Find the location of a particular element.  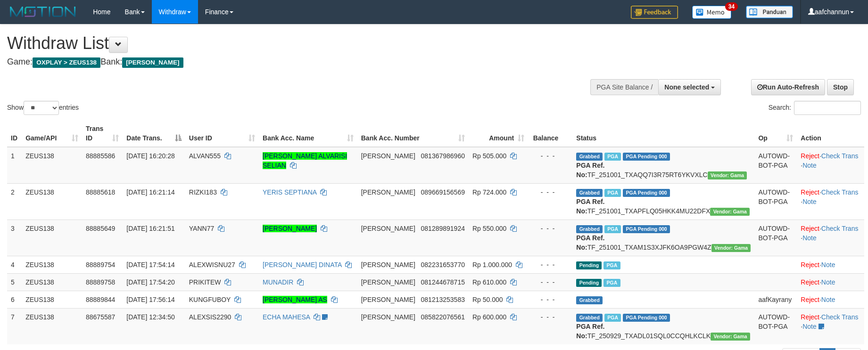

label: Show entries is located at coordinates (43, 108).